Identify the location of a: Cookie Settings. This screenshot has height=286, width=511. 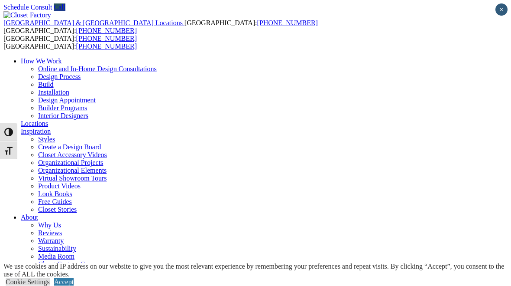
(28, 281).